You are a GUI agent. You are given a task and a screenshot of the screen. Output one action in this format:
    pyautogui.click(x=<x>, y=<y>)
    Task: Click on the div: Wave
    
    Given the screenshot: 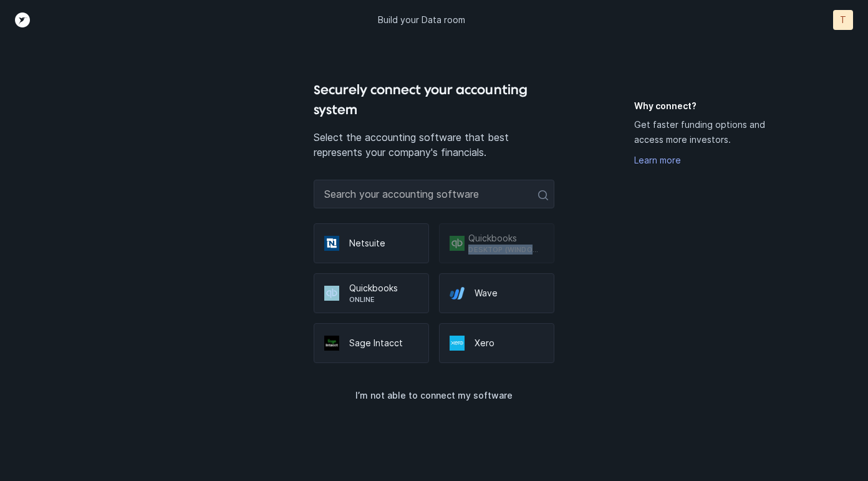 What is the action you would take?
    pyautogui.click(x=497, y=293)
    